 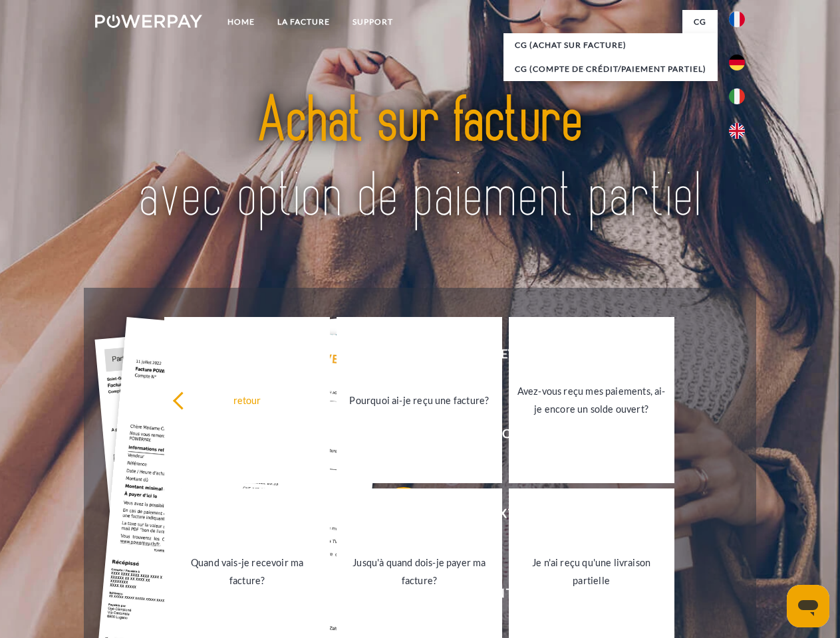 I want to click on a: CG (Compte de crédit/paiement partiel), so click(x=610, y=70).